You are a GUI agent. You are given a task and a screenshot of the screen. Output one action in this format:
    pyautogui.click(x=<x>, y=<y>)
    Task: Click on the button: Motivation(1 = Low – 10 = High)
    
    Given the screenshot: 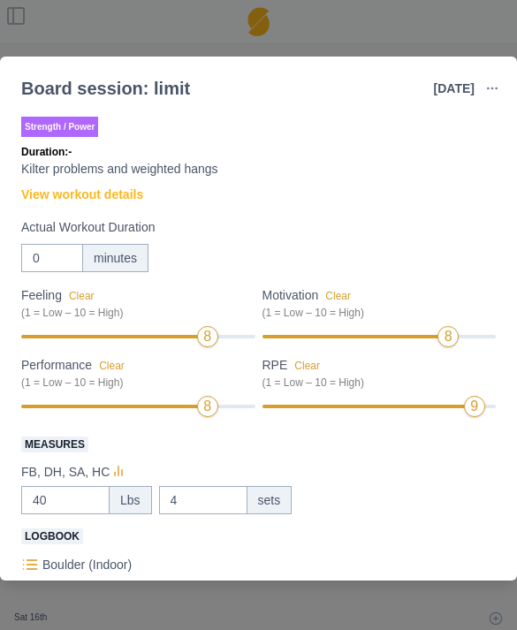 What is the action you would take?
    pyautogui.click(x=337, y=296)
    